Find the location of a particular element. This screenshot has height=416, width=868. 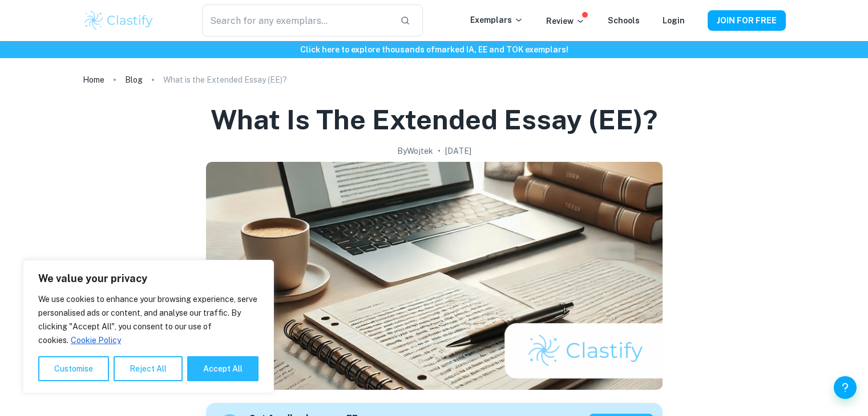

a: Cookie Policy is located at coordinates (96, 340).